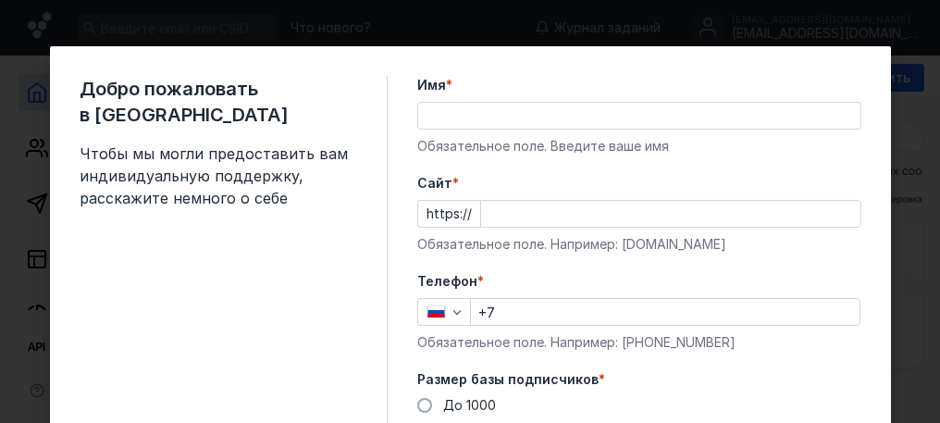 The width and height of the screenshot is (940, 423). Describe the element at coordinates (431, 85) in the screenshot. I see `span: Имя` at that location.